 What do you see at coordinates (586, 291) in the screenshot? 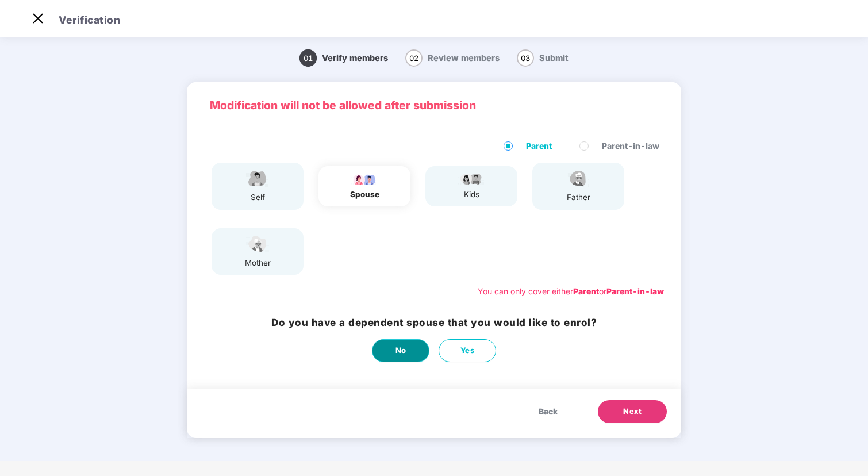
I see `b: Parent` at bounding box center [586, 291].